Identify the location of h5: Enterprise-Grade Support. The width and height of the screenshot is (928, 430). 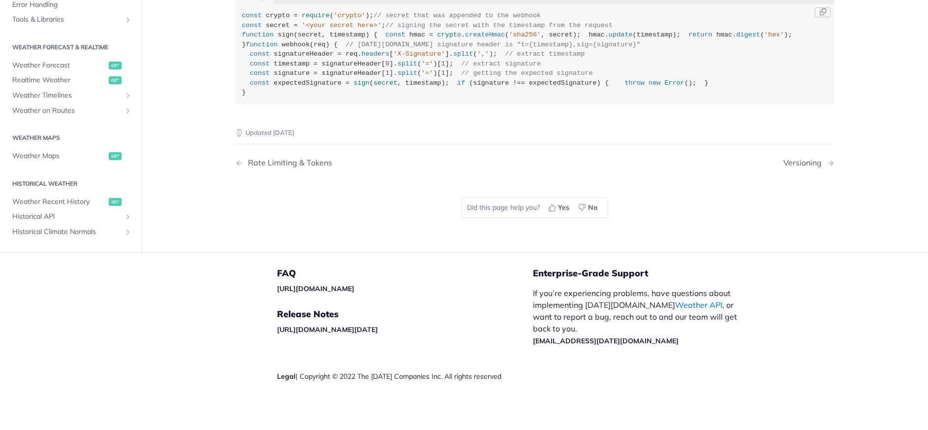
(648, 273).